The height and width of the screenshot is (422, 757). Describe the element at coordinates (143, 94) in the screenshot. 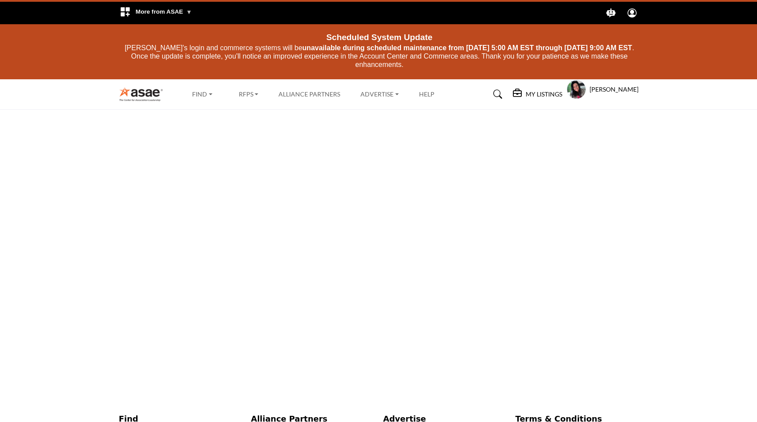

I see `img: Site Logo` at that location.